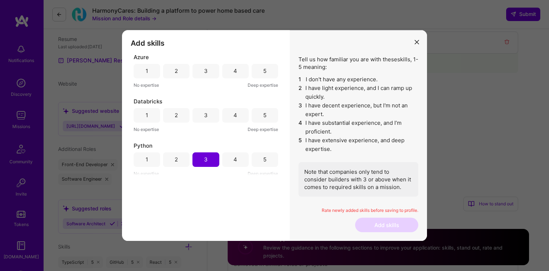  I want to click on span: 3, so click(300, 110).